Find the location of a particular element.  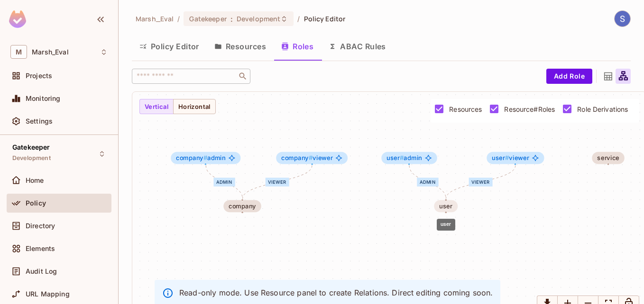

span: Directory is located at coordinates (40, 226).